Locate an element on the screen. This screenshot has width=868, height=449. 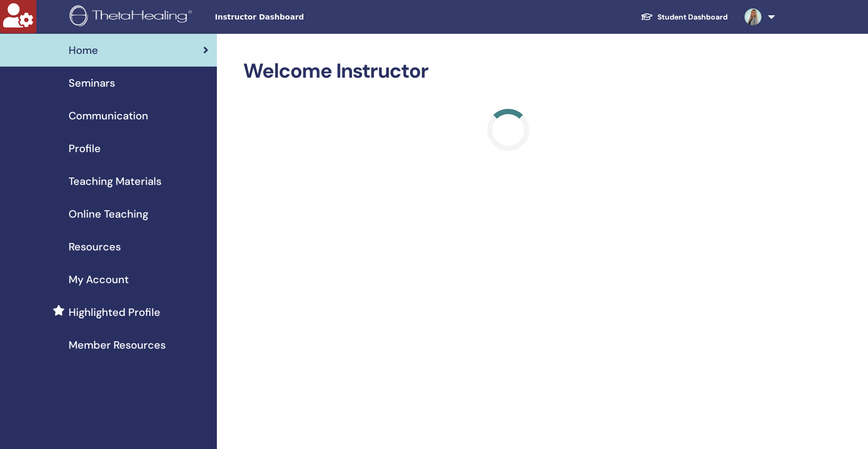
span: Highlighted Profile is located at coordinates (114, 312).